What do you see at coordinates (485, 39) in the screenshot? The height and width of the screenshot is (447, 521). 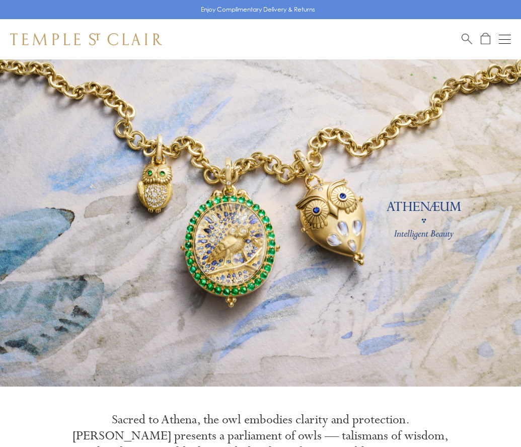 I see `a: Open Shopping Bag` at bounding box center [485, 39].